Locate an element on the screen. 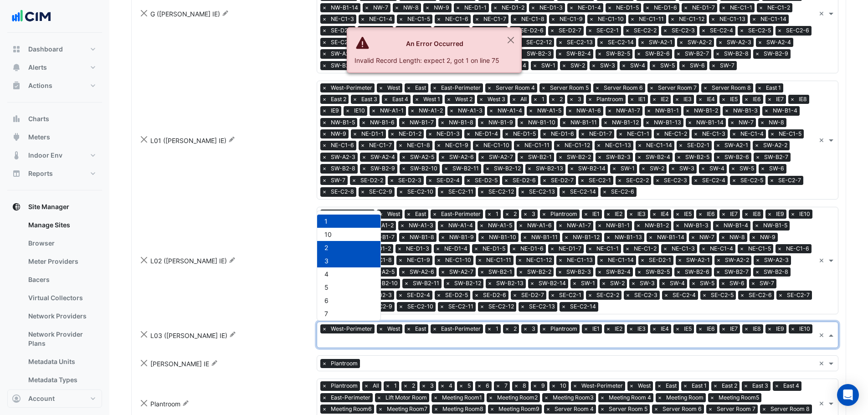 The height and width of the screenshot is (415, 868). span: NE-C1-4 is located at coordinates (381, 19).